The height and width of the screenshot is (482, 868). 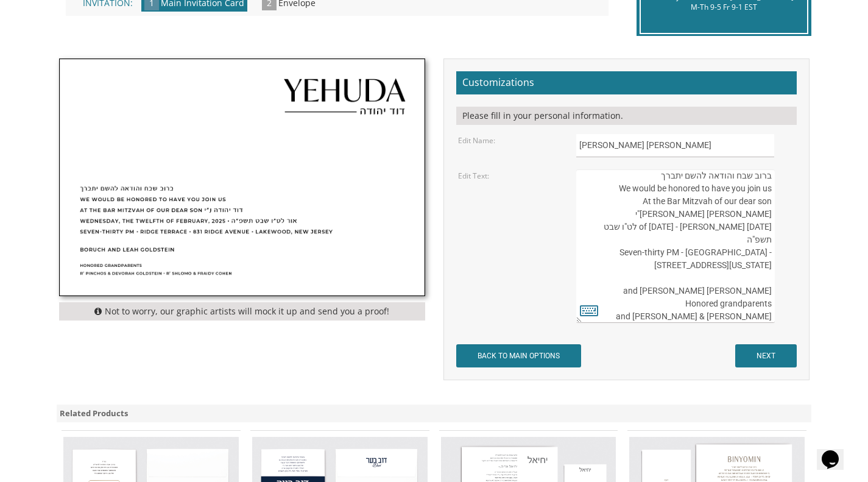 What do you see at coordinates (765, 356) in the screenshot?
I see `input: NEXT` at bounding box center [765, 356].